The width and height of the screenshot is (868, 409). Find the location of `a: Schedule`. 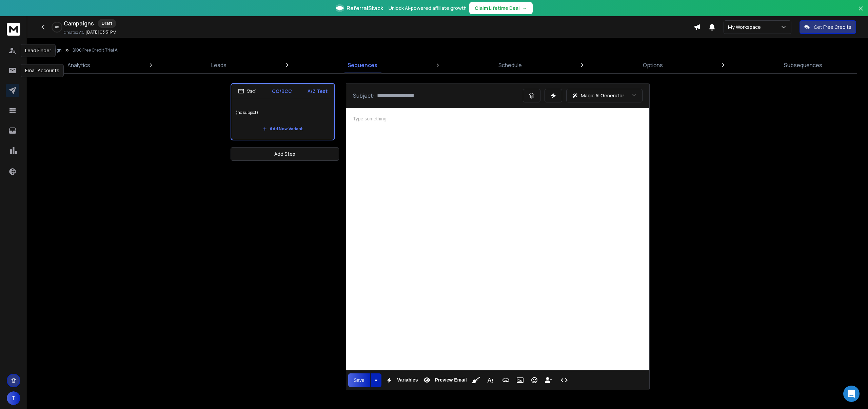

a: Schedule is located at coordinates (510, 65).